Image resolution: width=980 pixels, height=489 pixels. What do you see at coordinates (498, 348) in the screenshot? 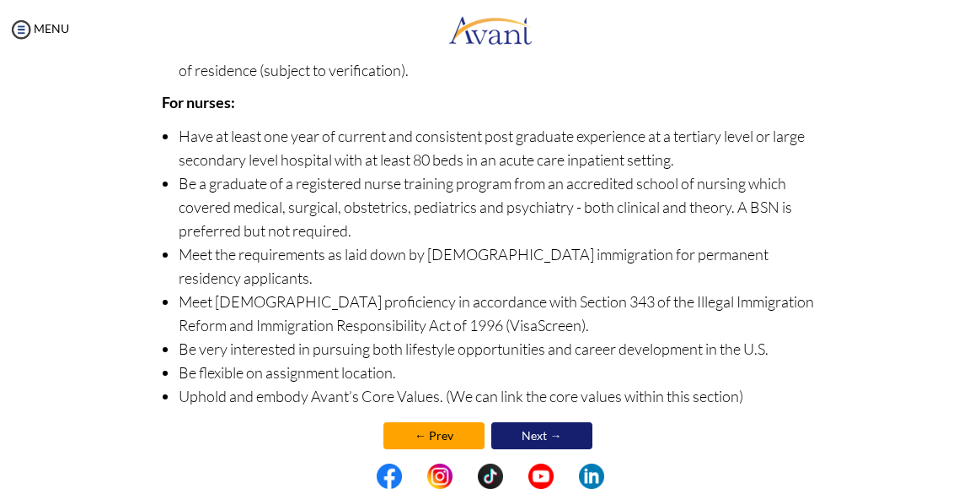
I see `li: Be very interested in pursuing both lifestyle opportunities and career development in the U.S.` at bounding box center [498, 348].